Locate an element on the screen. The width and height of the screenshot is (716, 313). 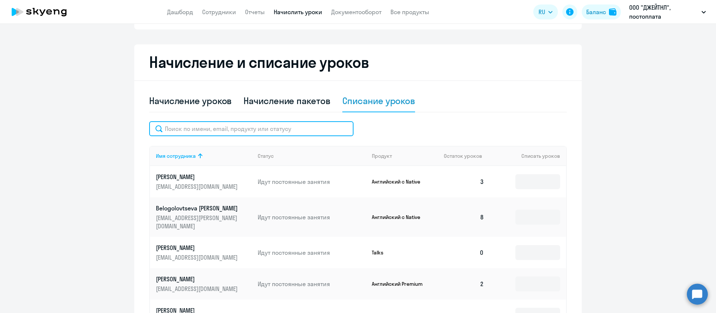
a: Дашборд is located at coordinates (180, 12).